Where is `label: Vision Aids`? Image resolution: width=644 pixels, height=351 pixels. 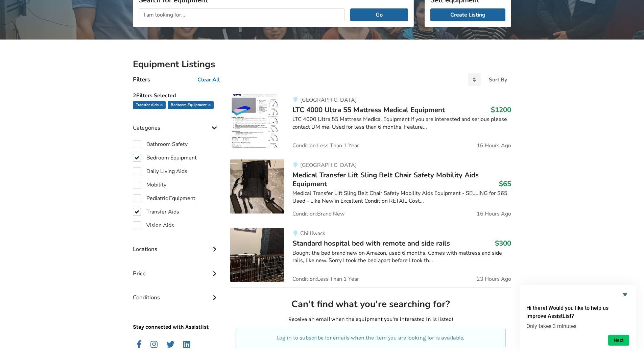 label: Vision Aids is located at coordinates (154, 225).